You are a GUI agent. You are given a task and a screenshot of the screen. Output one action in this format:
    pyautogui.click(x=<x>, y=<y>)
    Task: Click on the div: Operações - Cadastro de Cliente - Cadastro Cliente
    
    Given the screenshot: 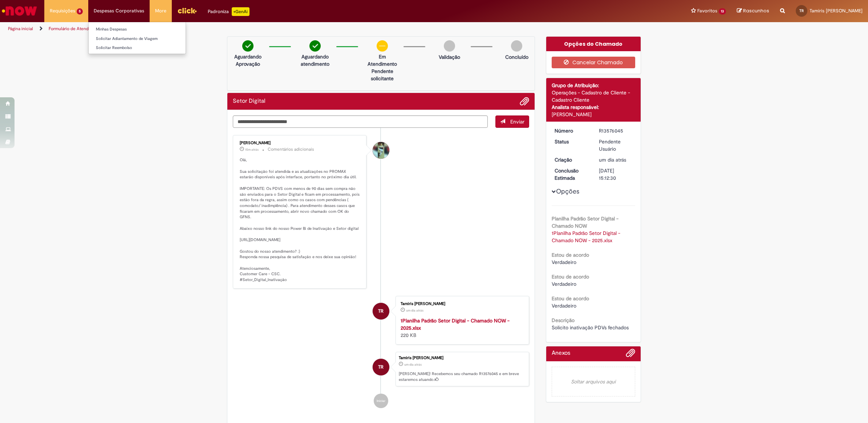 What is the action you would take?
    pyautogui.click(x=593, y=96)
    